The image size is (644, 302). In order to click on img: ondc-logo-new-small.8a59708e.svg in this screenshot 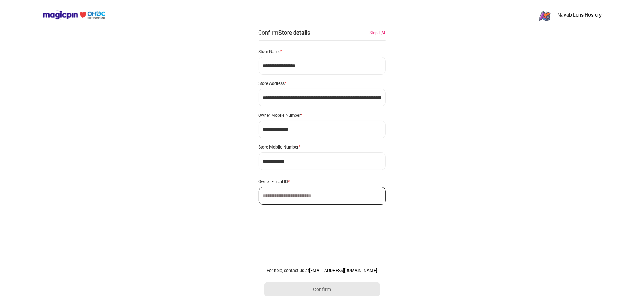, I will do `click(74, 15)`.